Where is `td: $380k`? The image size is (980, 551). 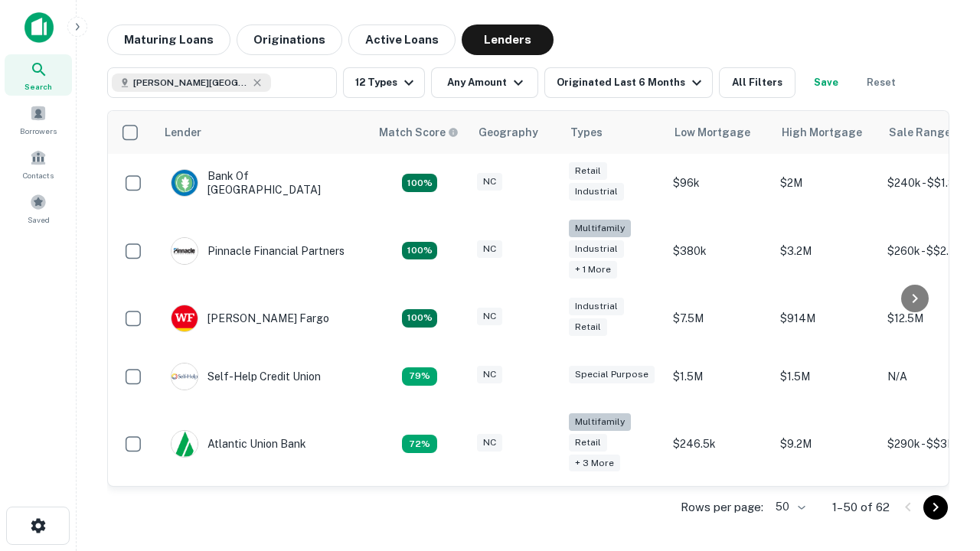 td: $380k is located at coordinates (719, 250).